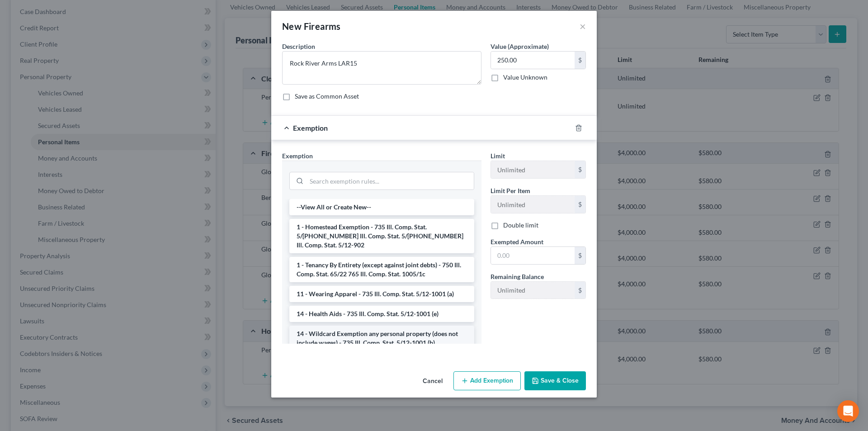  What do you see at coordinates (517, 242) in the screenshot?
I see `span: Exempted Amount` at bounding box center [517, 242].